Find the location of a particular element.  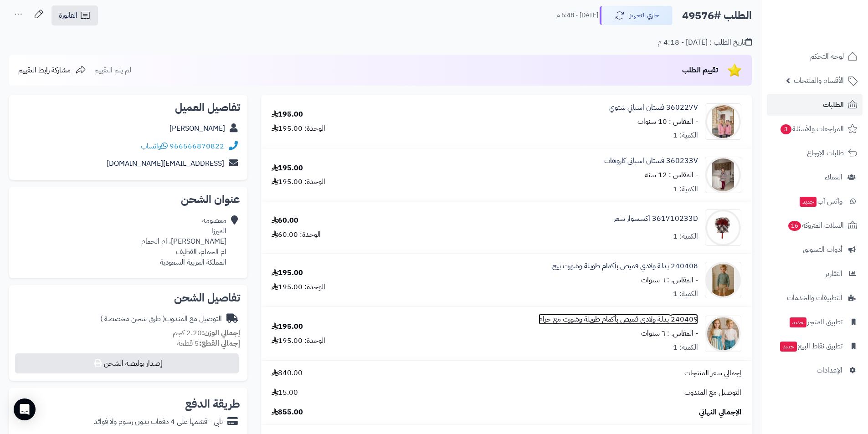

span: 855.00 is located at coordinates (287, 412).